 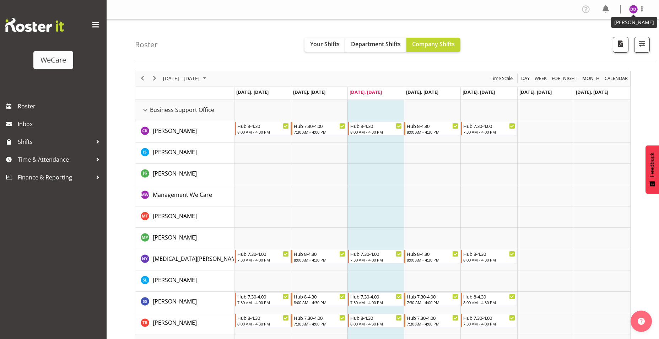 I want to click on div: next period, so click(x=155, y=79).